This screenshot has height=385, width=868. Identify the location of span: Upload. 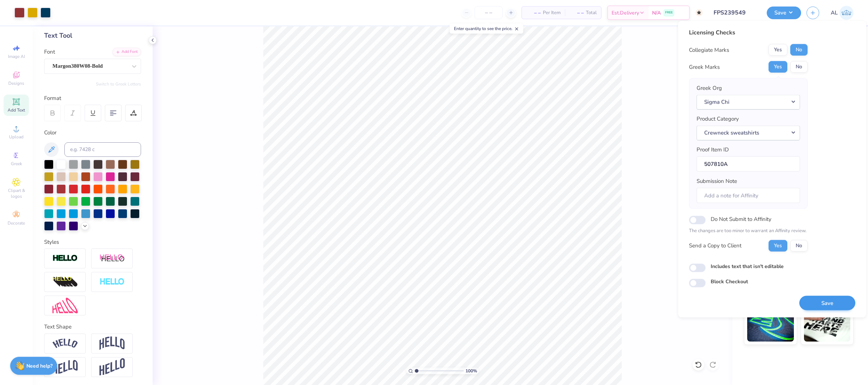
(16, 137).